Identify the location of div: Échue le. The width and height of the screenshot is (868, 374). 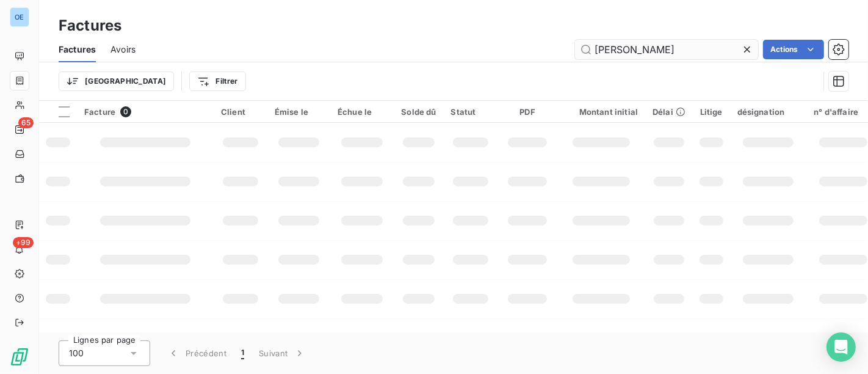
(362, 112).